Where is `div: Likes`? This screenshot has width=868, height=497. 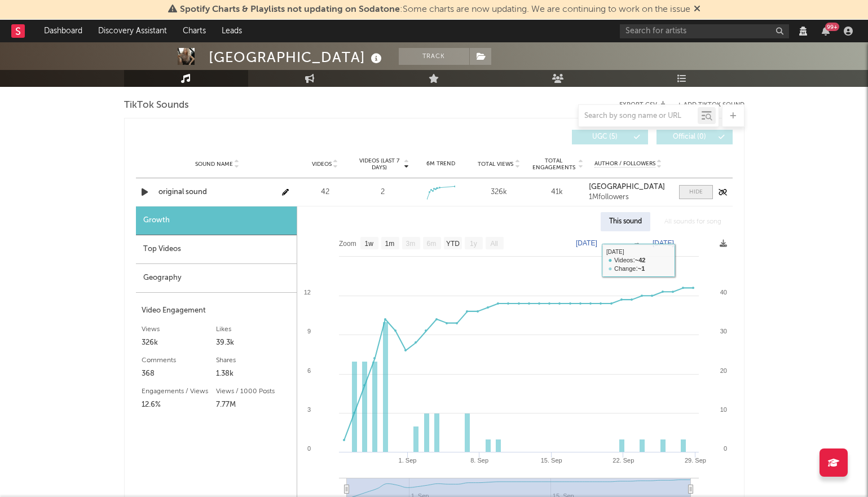
div: Likes is located at coordinates (253, 330).